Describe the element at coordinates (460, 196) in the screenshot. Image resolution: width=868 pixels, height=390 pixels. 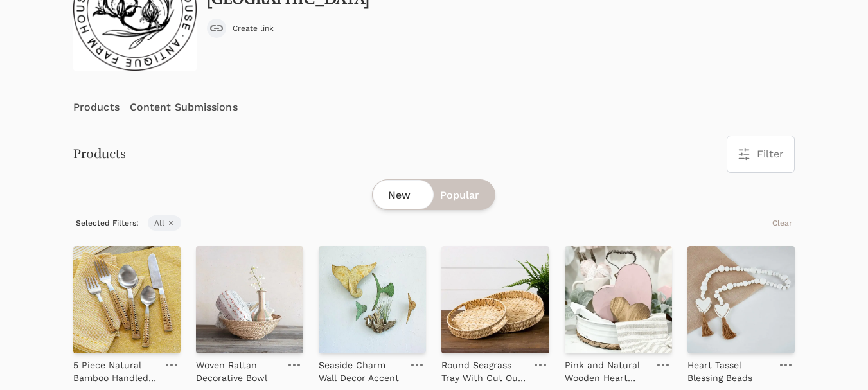
I see `span: Popular` at that location.